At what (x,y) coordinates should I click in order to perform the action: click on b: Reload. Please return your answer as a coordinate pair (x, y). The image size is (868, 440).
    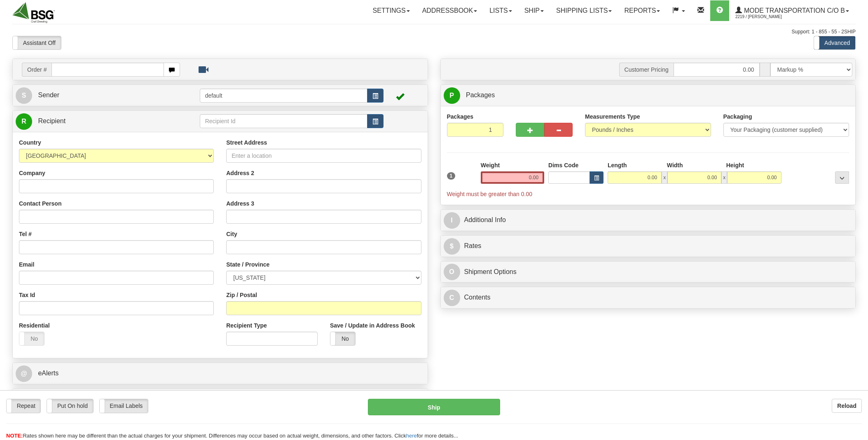
    Looking at the image, I should click on (847, 406).